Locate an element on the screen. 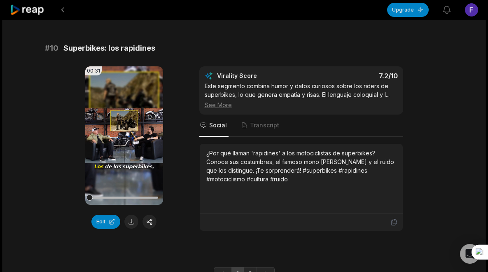 This screenshot has height=272, width=488. span: # 10 is located at coordinates (51, 48).